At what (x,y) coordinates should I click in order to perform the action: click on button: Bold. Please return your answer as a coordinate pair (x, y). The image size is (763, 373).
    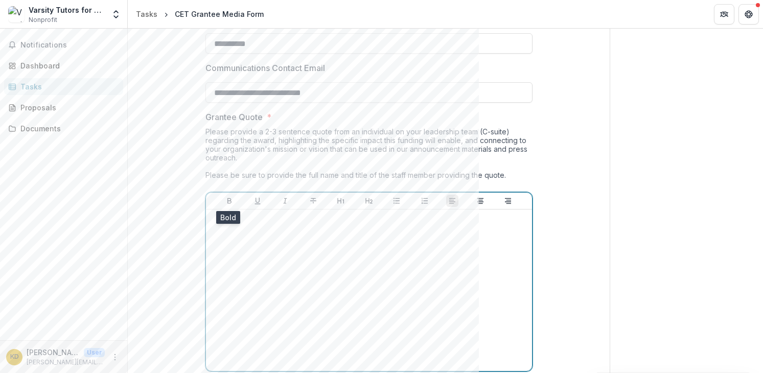
    Looking at the image, I should click on (230, 201).